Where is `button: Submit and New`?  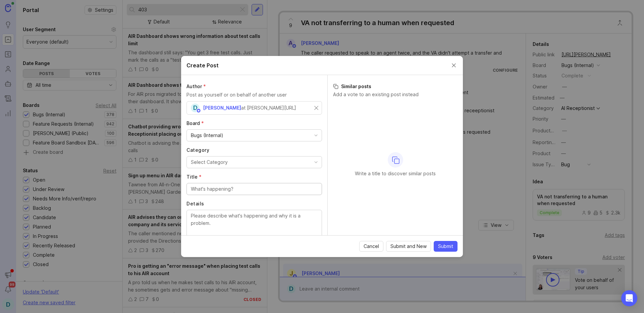 button: Submit and New is located at coordinates (408, 246).